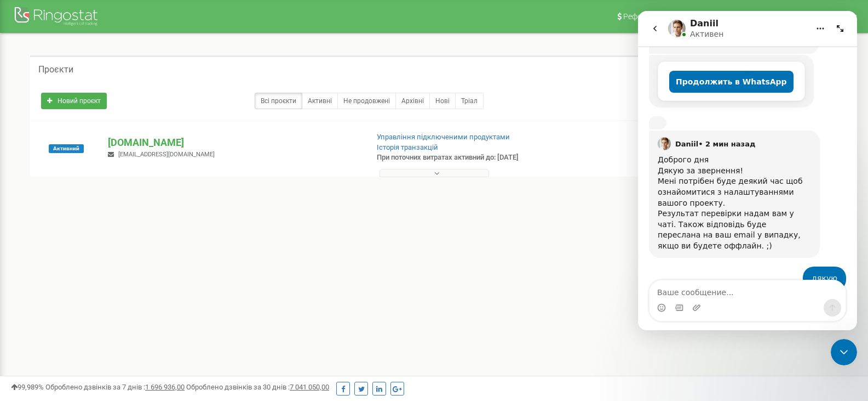  I want to click on button: Отправить сообщение…, so click(195, 296).